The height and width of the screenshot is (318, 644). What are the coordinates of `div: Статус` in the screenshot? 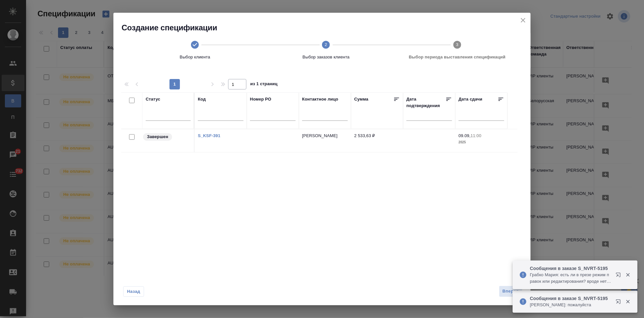 It's located at (153, 99).